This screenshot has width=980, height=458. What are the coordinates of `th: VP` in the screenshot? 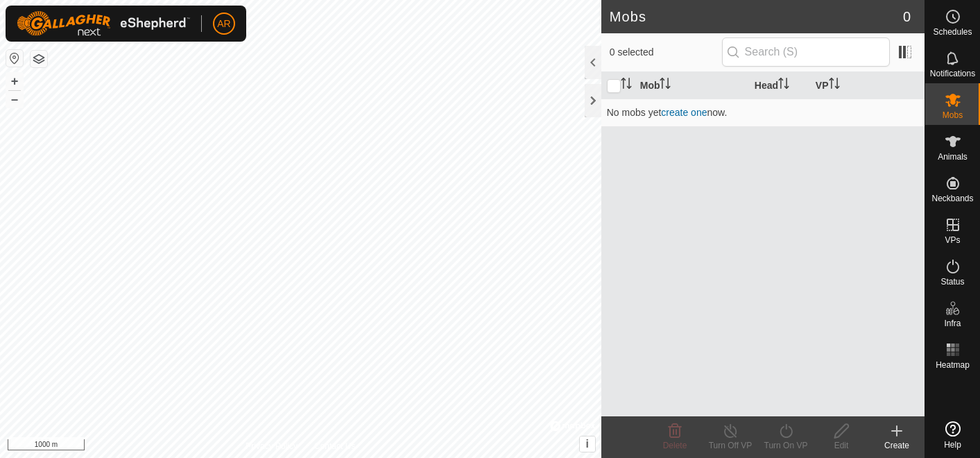 It's located at (867, 85).